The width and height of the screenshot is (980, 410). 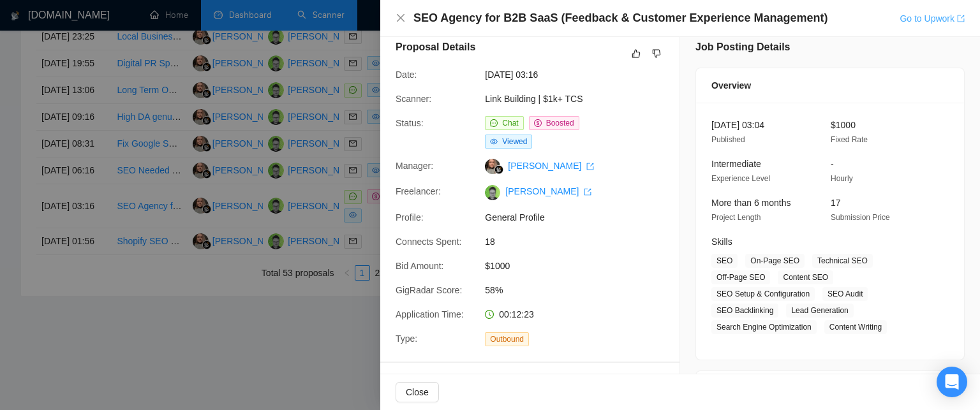 I want to click on span: message, so click(x=494, y=123).